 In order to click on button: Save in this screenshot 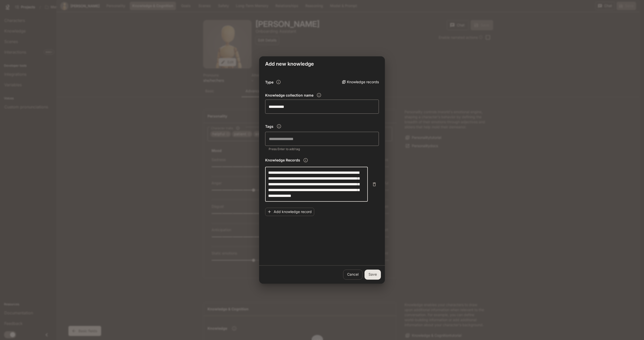, I will do `click(373, 274)`.